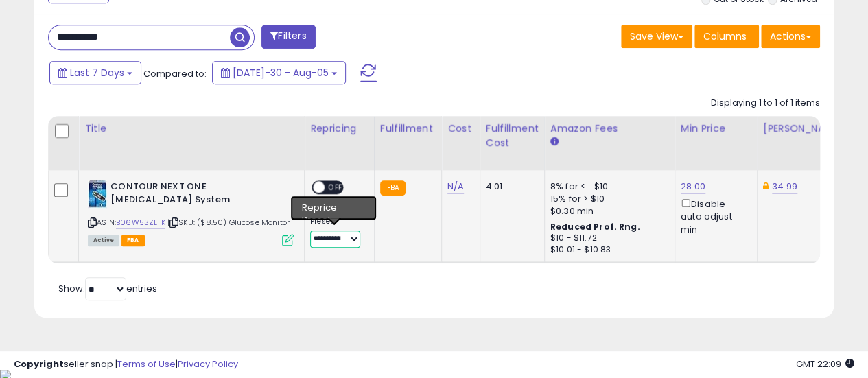  I want to click on div: Displaying 1 to 1 of 1 items, so click(765, 103).